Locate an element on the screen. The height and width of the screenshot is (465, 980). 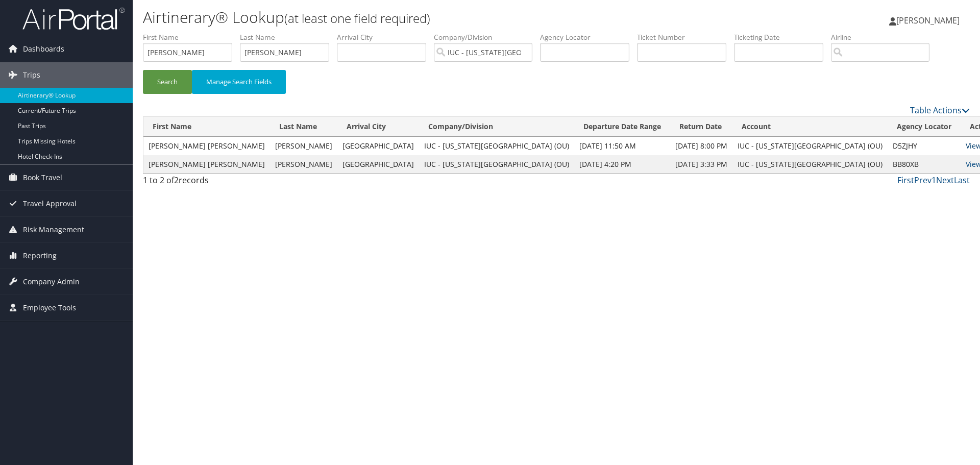
span: 2 is located at coordinates (176, 180).